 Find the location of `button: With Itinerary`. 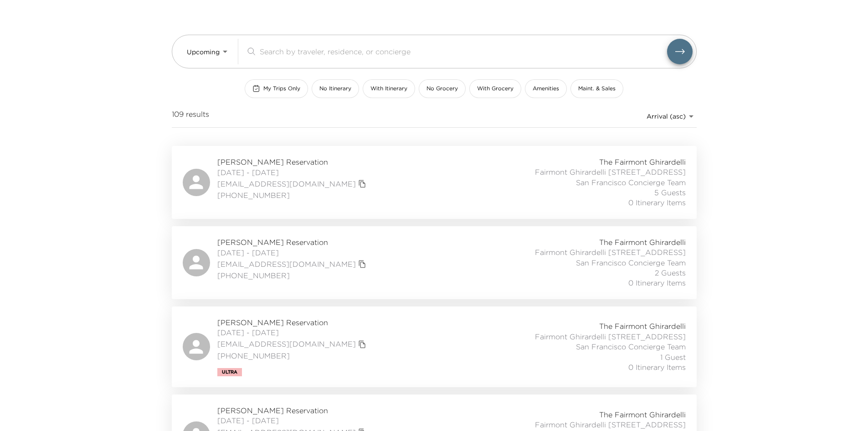

button: With Itinerary is located at coordinates (389, 89).